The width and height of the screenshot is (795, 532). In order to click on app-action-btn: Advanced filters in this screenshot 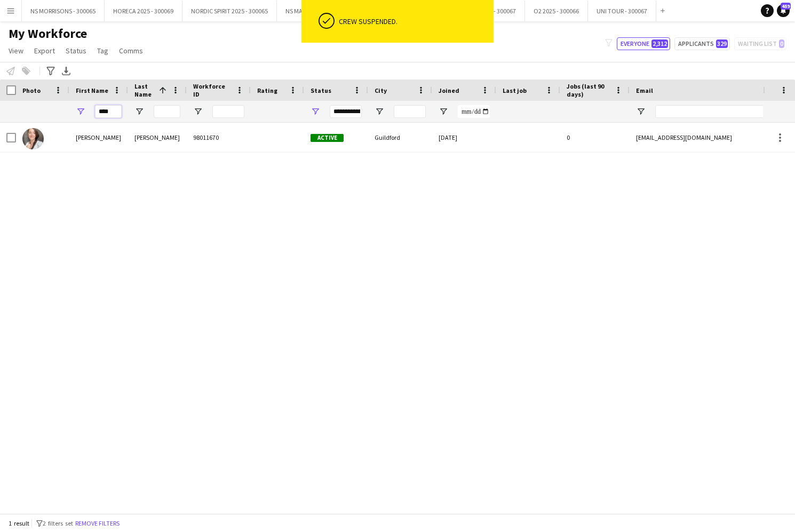, I will do `click(51, 71)`.